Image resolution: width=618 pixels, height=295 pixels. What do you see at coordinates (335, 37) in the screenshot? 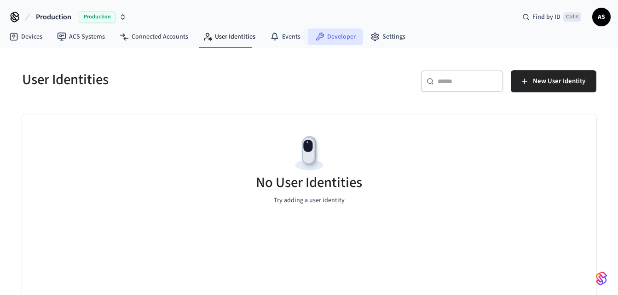
I see `a: Developer` at bounding box center [335, 37].